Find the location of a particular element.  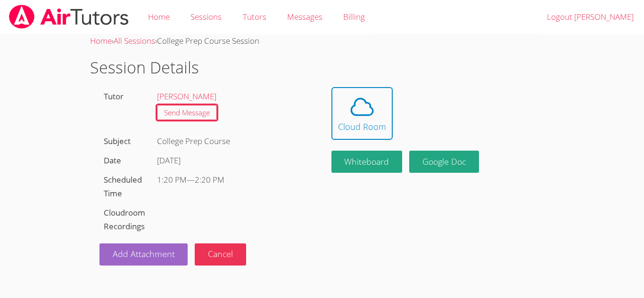

label: Date is located at coordinates (112, 160).